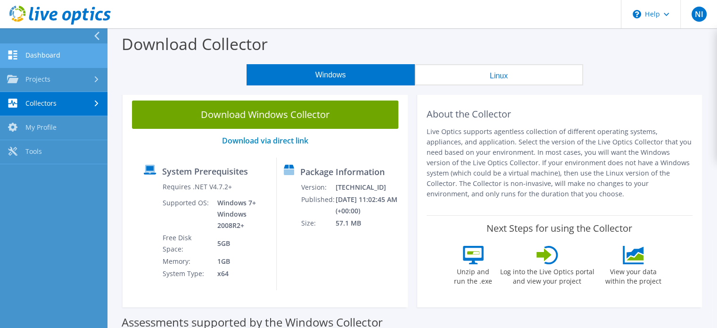  I want to click on label: Requires .NET V4.7.2+, so click(197, 187).